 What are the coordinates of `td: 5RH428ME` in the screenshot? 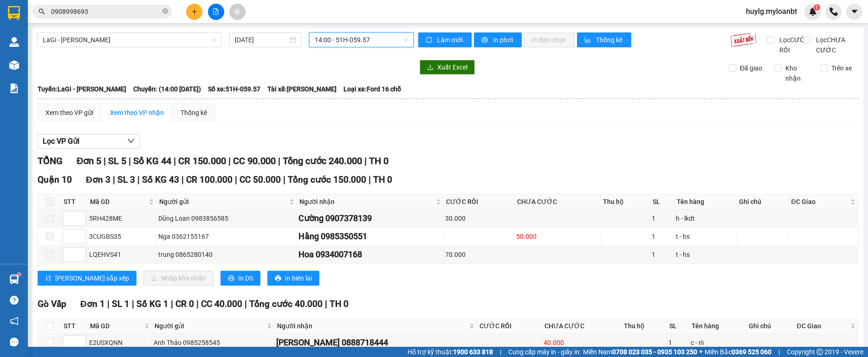 It's located at (122, 218).